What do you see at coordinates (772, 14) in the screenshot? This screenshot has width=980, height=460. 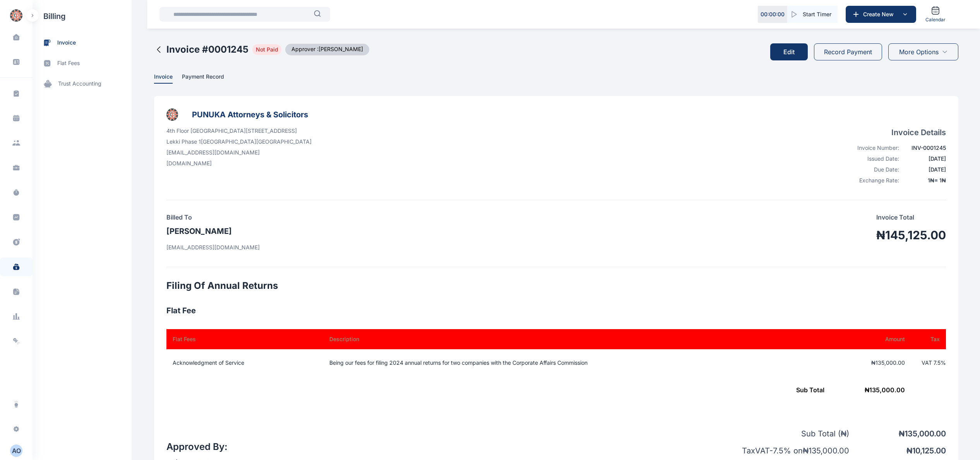 I see `p: 00 : 00 : 00` at bounding box center [772, 14].